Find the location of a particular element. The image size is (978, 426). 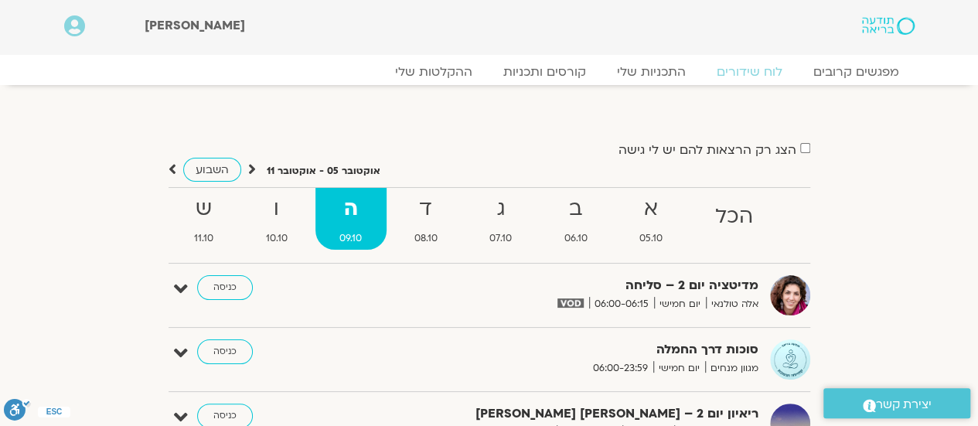

a: קורסים ותכניות is located at coordinates (544, 72).